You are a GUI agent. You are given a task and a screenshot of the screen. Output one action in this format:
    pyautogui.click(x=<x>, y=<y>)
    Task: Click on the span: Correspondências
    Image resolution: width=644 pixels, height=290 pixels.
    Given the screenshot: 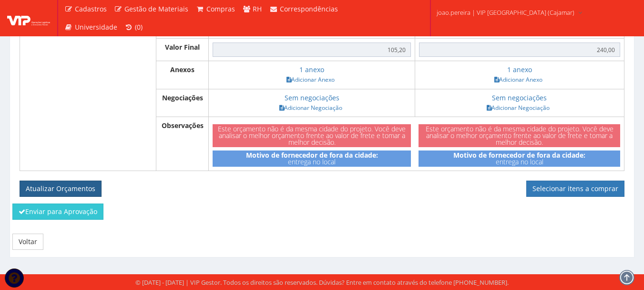 What is the action you would take?
    pyautogui.click(x=309, y=9)
    